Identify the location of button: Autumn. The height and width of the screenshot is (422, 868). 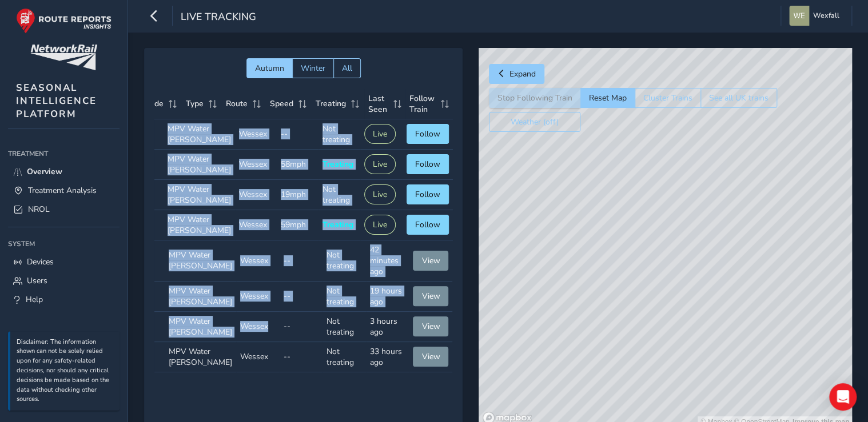
(269, 68).